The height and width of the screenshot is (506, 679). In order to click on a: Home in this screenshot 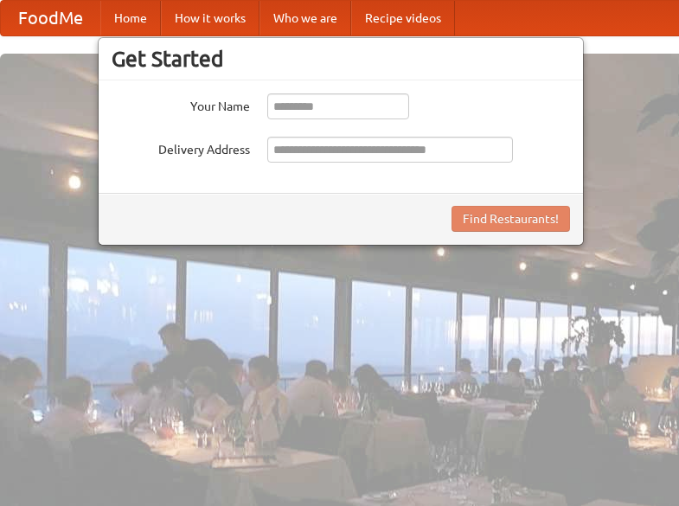, I will do `click(131, 18)`.